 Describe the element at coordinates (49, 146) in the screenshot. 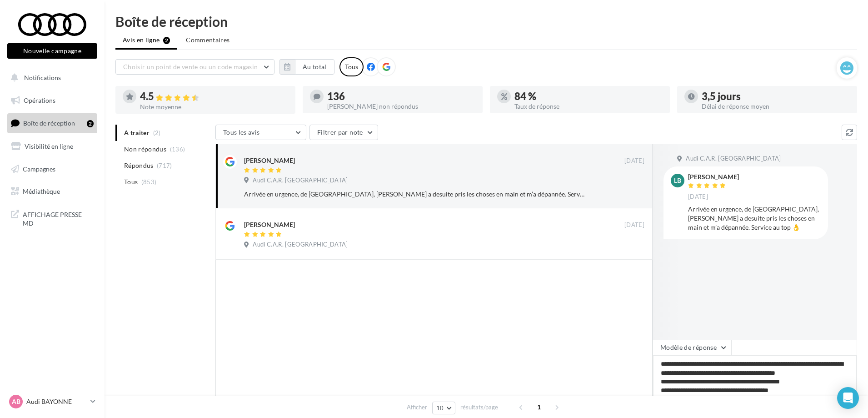

I see `span: Visibilité en ligne` at that location.